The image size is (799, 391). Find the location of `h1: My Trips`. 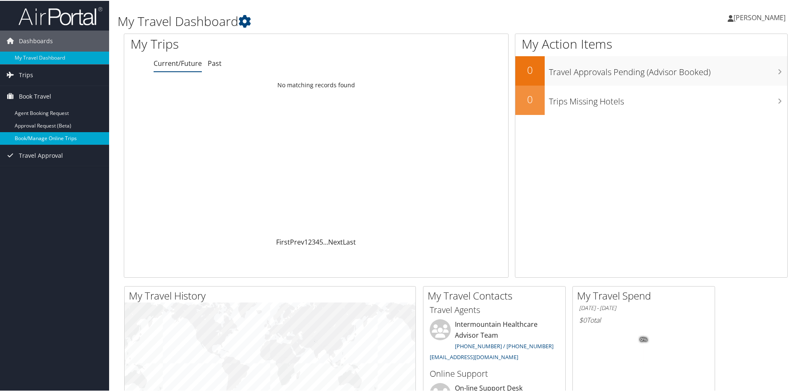

h1: My Trips is located at coordinates (236, 43).